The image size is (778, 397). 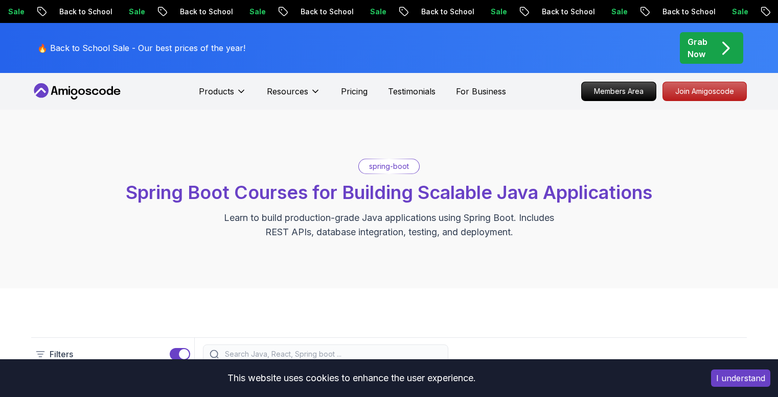 What do you see at coordinates (389, 225) in the screenshot?
I see `p: Learn to build production-grade Java applications using Spring Boot. Includes REST APIs, database...` at bounding box center [389, 225].